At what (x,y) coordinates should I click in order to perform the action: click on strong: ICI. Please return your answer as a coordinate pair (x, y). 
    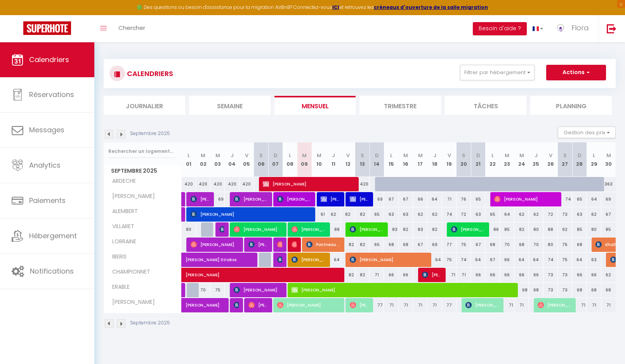
    Looking at the image, I should click on (336, 7).